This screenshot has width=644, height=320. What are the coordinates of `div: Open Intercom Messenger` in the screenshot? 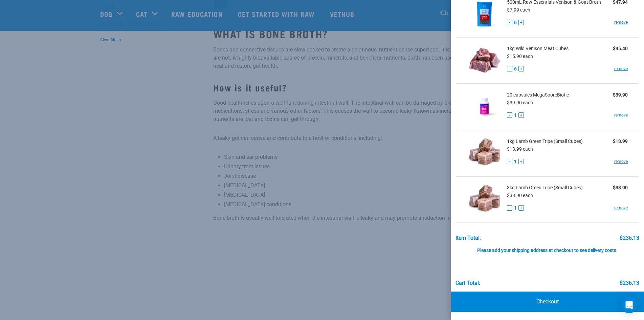 It's located at (629, 305).